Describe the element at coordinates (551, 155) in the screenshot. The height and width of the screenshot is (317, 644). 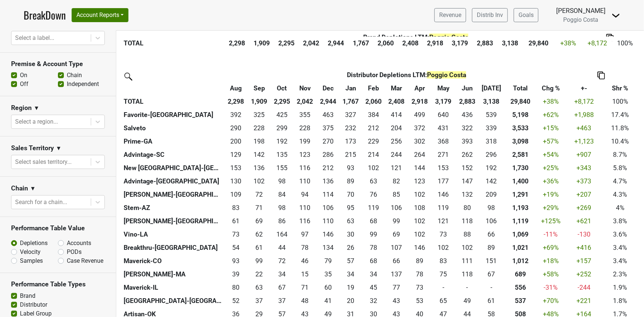
I see `td: +54 %` at that location.